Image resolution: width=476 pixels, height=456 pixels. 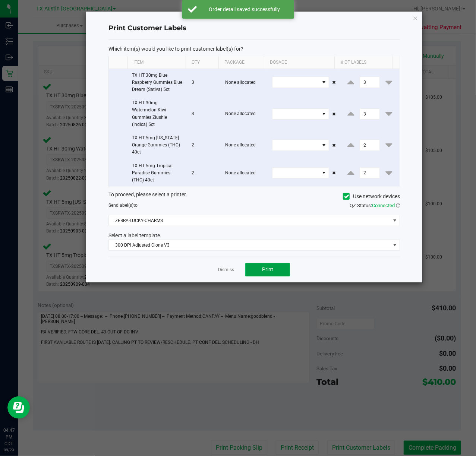 What do you see at coordinates (157, 83) in the screenshot?
I see `td: TX HT 30mg Blue Raspberry Gummies Blue Dream (Sativa) 5ct` at bounding box center [157, 83].